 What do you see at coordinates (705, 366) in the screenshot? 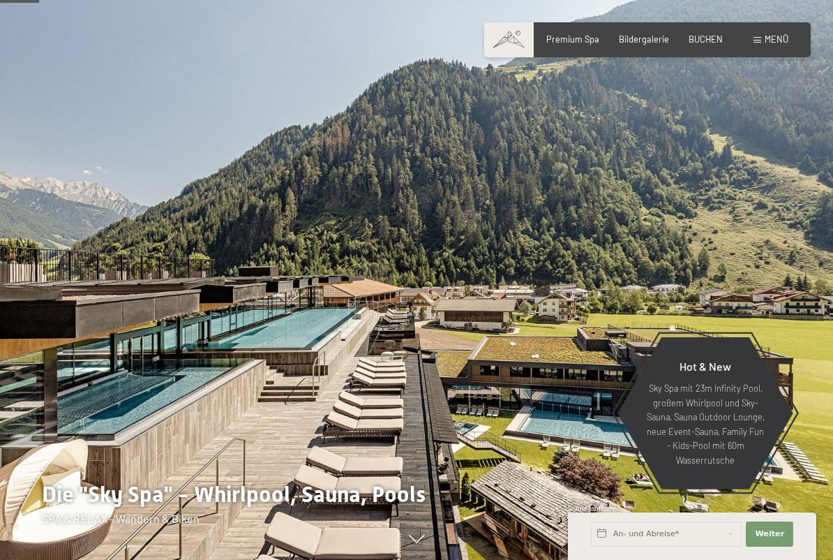
I see `span: Hot & New` at bounding box center [705, 366].